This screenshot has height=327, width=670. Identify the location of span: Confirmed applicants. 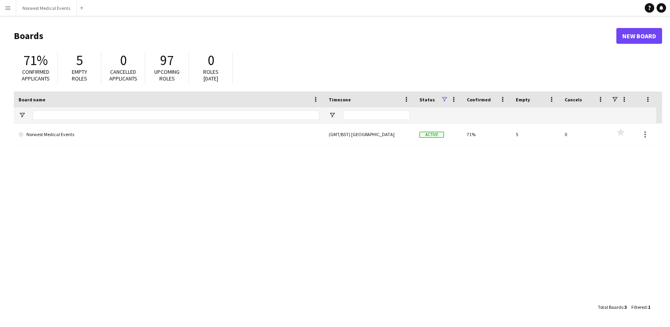
(36, 75).